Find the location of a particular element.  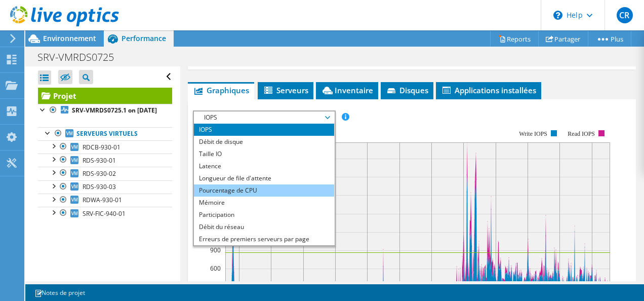

text: Write IOPS is located at coordinates (533, 134).